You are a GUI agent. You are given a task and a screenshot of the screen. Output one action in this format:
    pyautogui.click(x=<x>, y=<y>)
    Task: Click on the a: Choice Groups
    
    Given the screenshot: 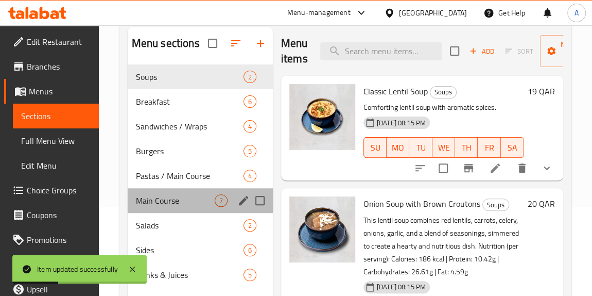 What is the action you would take?
    pyautogui.click(x=52, y=190)
    